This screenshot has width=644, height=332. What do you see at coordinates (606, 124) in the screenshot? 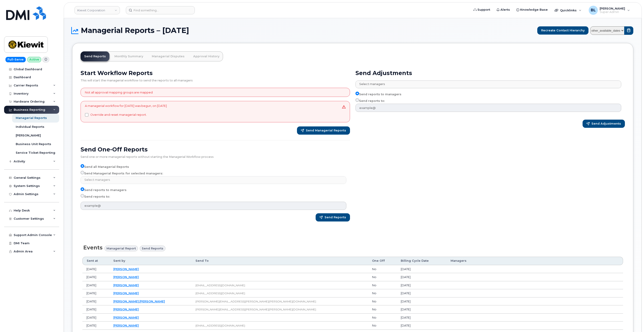
I see `span: Send Adjustments` at bounding box center [606, 124].